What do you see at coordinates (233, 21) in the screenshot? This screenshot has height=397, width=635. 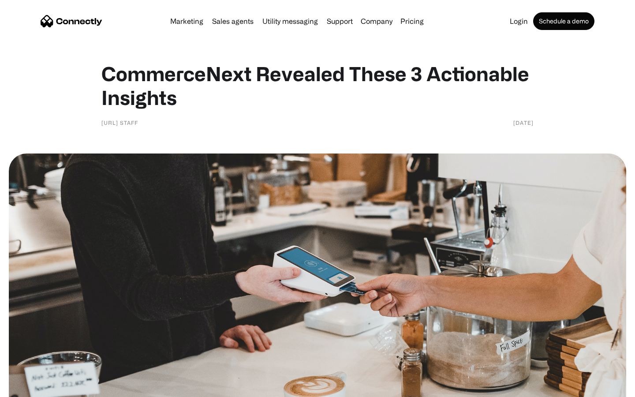 I see `a: Sales agents` at bounding box center [233, 21].